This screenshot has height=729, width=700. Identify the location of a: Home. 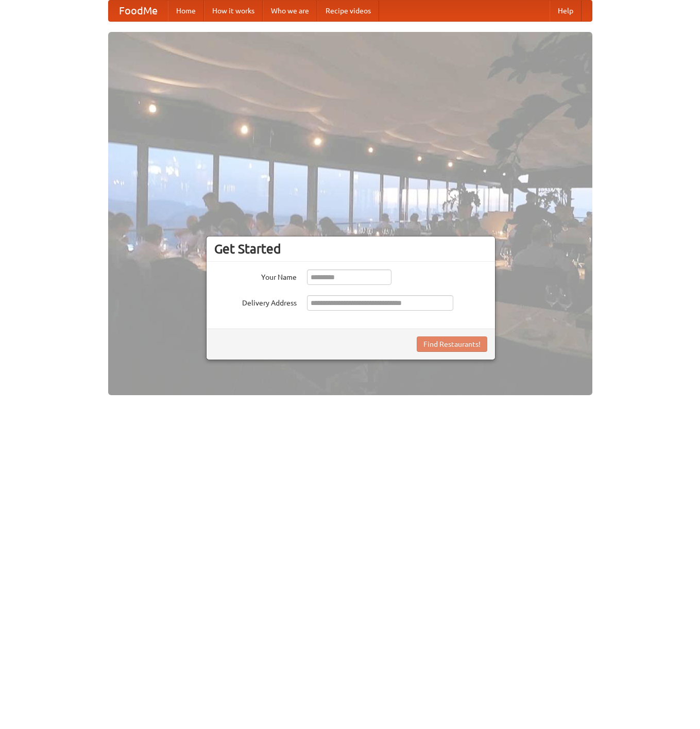
(186, 11).